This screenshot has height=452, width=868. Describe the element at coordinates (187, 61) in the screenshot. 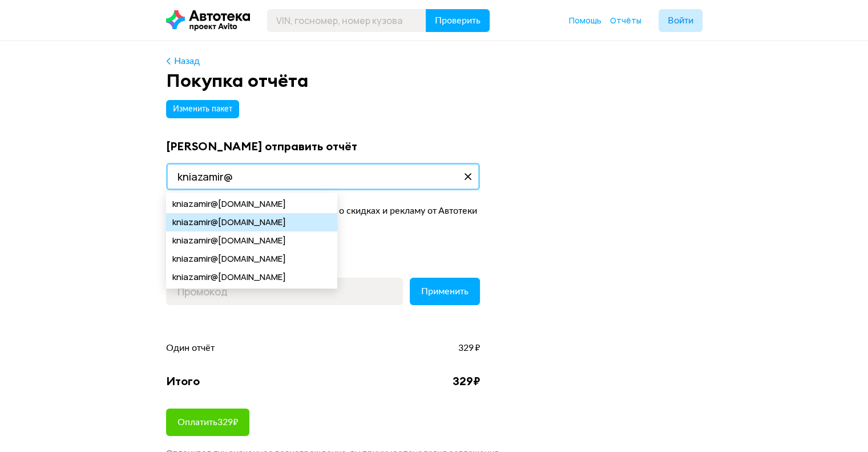

I see `div: Назад` at that location.